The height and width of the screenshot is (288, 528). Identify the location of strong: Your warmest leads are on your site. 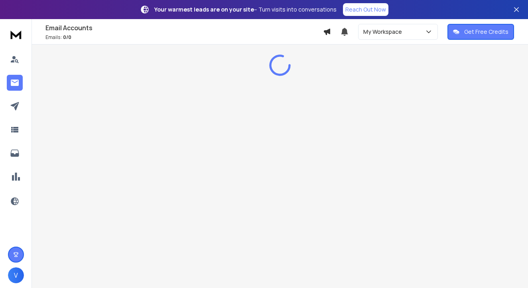
(204, 9).